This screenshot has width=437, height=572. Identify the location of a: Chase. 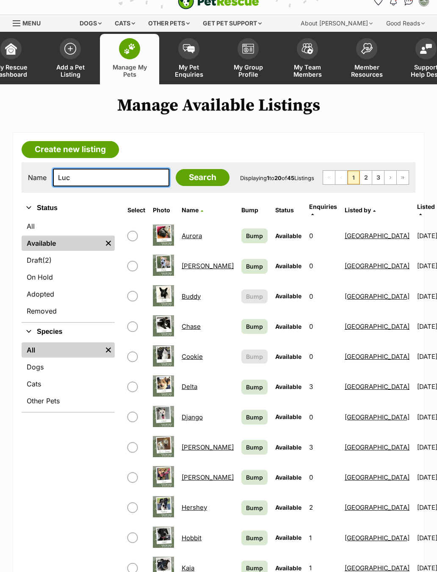
(191, 326).